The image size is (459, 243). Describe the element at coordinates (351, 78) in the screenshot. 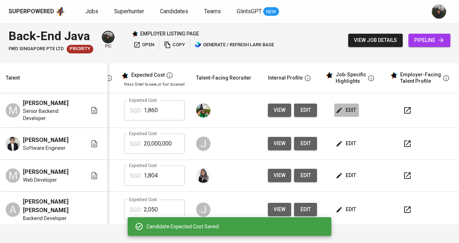

I see `div: Job-Specific Highlights` at that location.